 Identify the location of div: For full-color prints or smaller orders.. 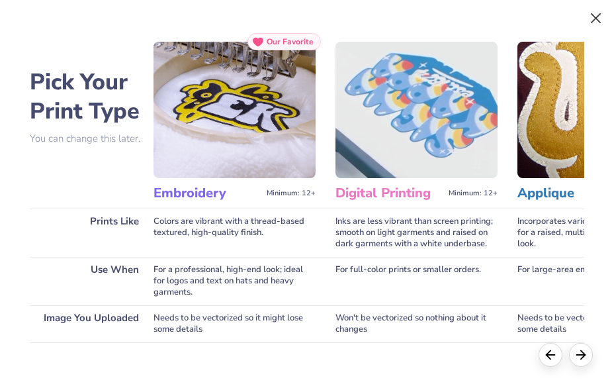
(416, 280).